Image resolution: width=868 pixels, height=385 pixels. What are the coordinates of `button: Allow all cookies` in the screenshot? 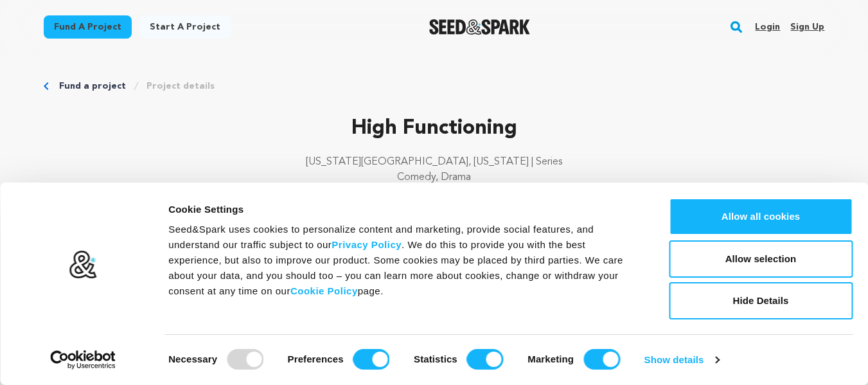 It's located at (761, 216).